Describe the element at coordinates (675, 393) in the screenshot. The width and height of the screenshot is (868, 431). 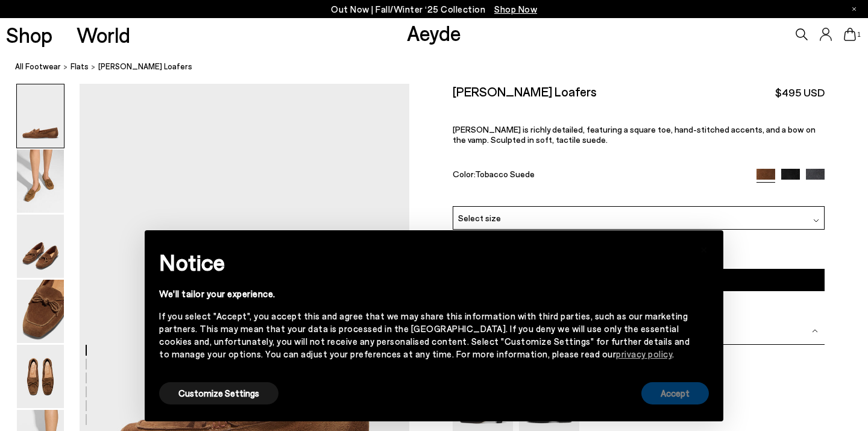
I see `button: Accept` at that location.